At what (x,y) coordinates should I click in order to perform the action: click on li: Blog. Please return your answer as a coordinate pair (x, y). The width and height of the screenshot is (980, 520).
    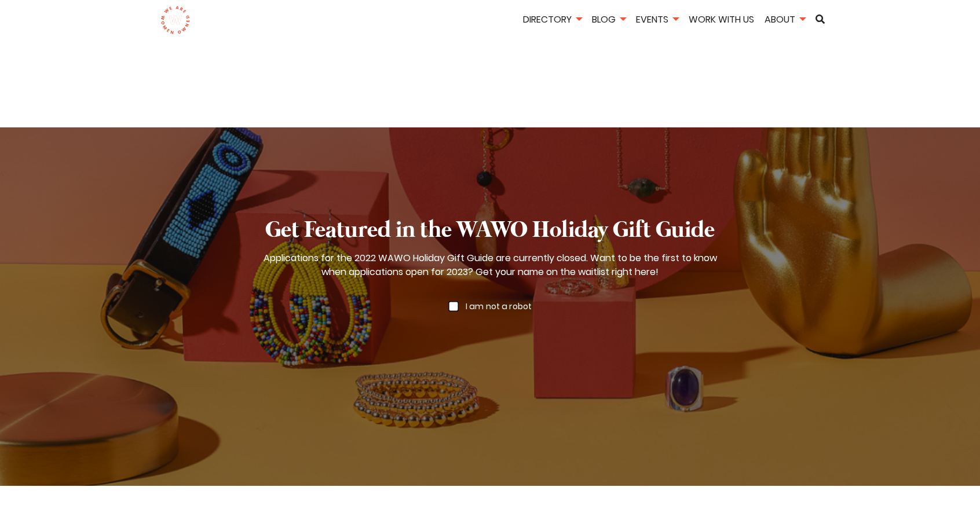
    Looking at the image, I should click on (609, 20).